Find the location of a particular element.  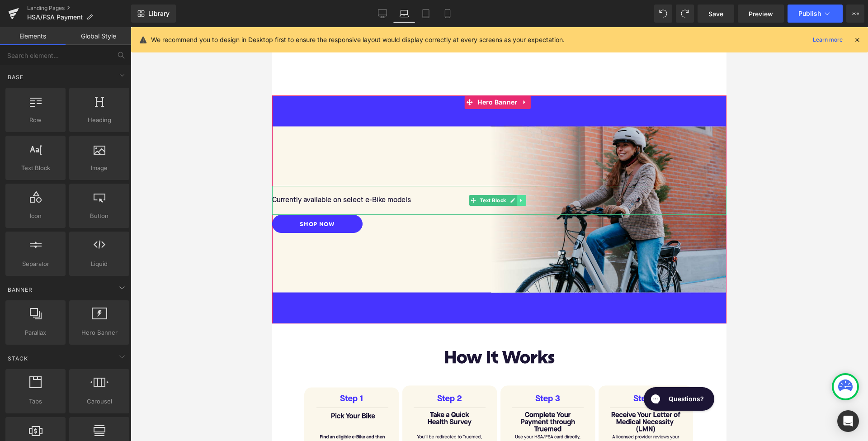

h2: Questions? is located at coordinates (47, 15).